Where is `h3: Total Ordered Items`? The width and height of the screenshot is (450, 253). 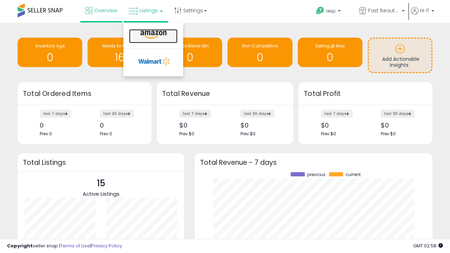 h3: Total Ordered Items is located at coordinates (84, 94).